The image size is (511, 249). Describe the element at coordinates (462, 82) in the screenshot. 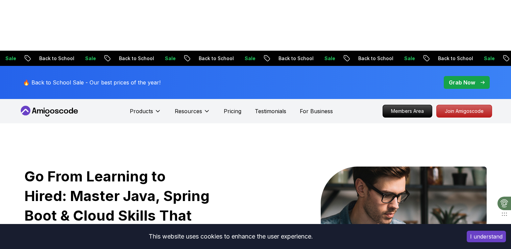

I see `p: Grab Now` at that location.